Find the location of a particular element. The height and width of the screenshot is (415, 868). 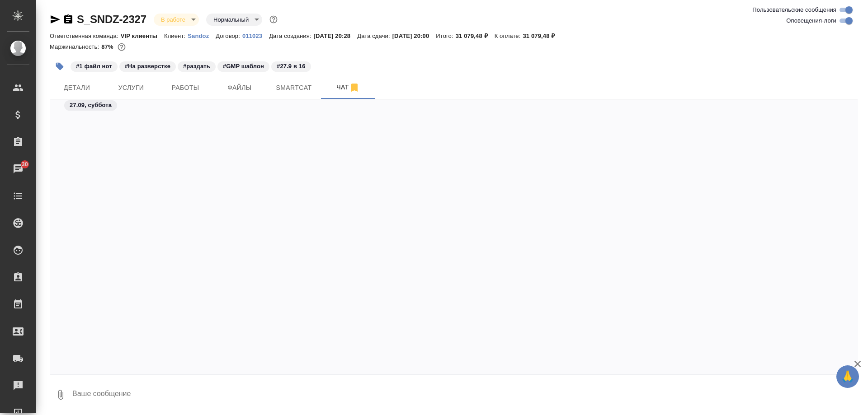

p: Клиент: is located at coordinates (176, 36).